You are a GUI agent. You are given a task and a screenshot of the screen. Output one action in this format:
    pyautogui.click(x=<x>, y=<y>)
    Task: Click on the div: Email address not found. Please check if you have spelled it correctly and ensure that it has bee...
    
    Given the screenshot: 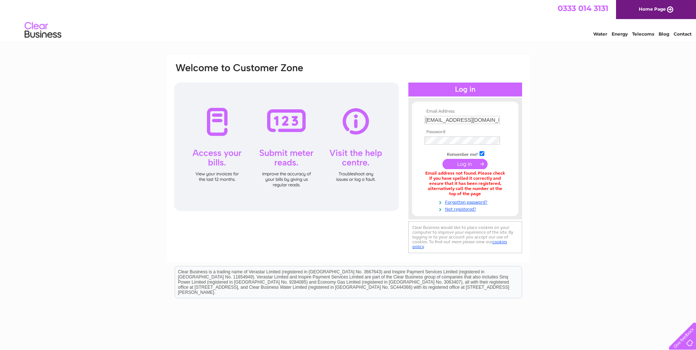 What is the action you would take?
    pyautogui.click(x=465, y=183)
    